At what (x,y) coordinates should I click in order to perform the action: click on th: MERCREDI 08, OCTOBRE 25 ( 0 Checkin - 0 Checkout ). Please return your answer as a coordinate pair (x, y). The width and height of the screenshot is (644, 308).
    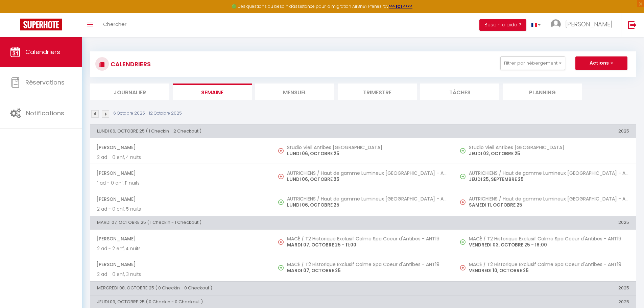
    Looking at the image, I should click on (272, 288).